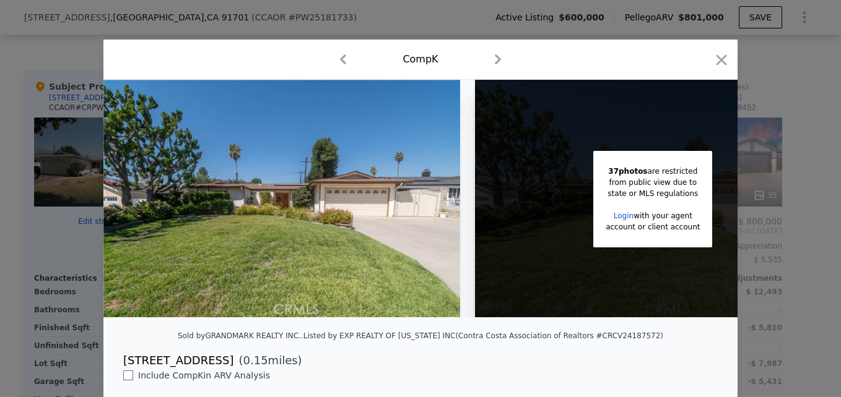 Image resolution: width=841 pixels, height=397 pixels. I want to click on img: Property Img, so click(282, 199).